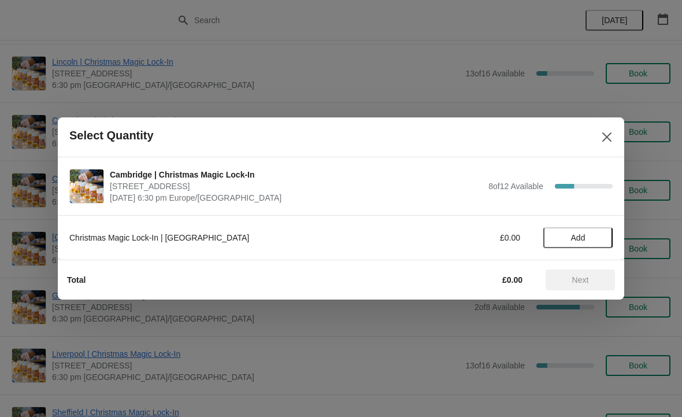 The image size is (682, 417). I want to click on span: 8 of 12 Available, so click(516, 186).